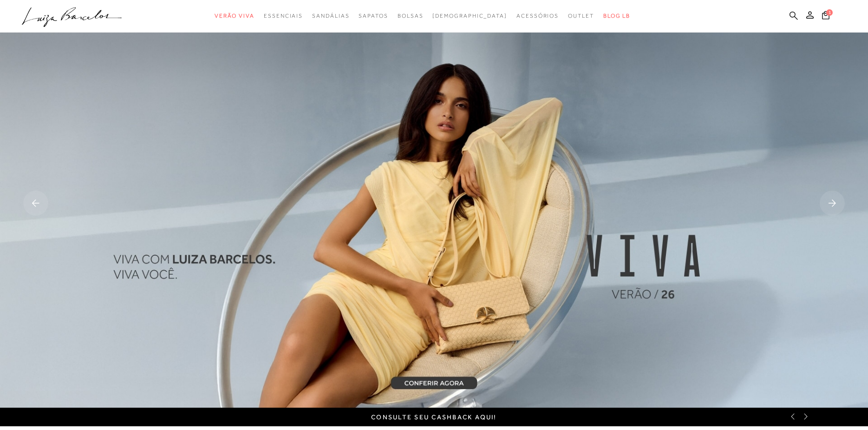 The image size is (868, 430). Describe the element at coordinates (537, 16) in the screenshot. I see `span: Acessórios` at that location.